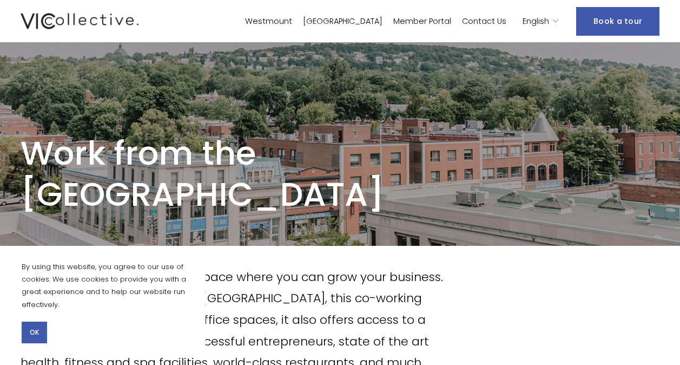 This screenshot has width=680, height=365. I want to click on button: OK, so click(34, 332).